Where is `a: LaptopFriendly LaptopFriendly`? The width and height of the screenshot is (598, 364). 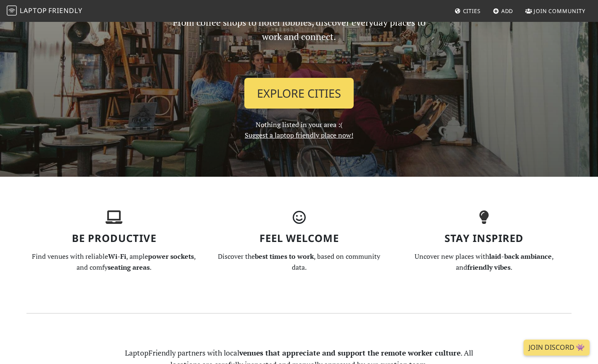 a: LaptopFriendly LaptopFriendly is located at coordinates (45, 11).